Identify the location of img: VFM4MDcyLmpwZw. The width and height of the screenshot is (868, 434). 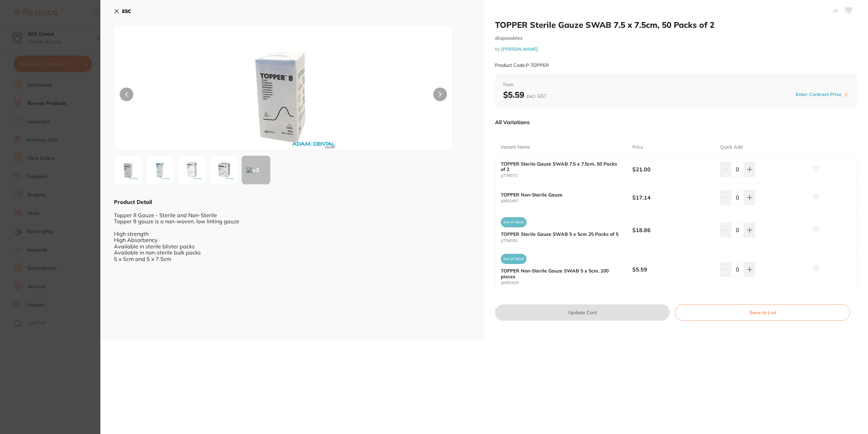
(224, 170).